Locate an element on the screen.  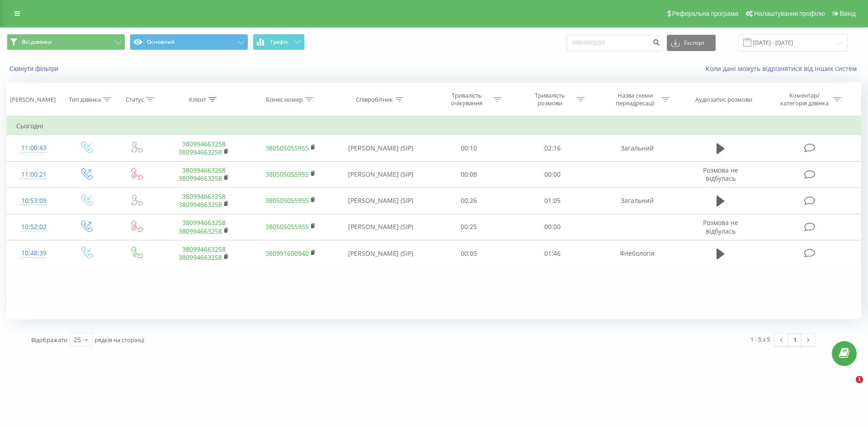
div: Тривалість розмови is located at coordinates (549, 100).